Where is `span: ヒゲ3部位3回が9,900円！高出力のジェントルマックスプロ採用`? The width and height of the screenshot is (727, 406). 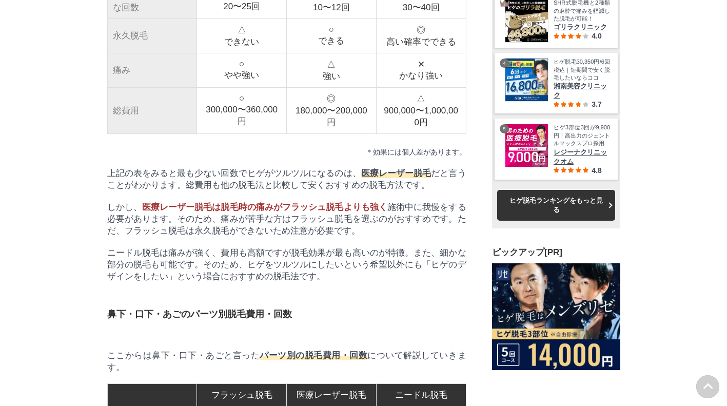
span: ヒゲ3部位3回が9,900円！高出力のジェントルマックスプロ採用 is located at coordinates (582, 135).